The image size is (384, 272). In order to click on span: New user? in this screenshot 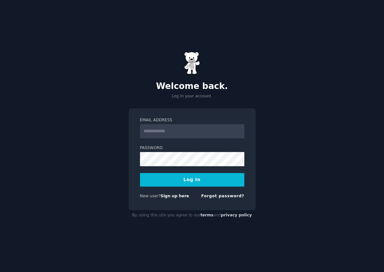, I will do `click(150, 196)`.